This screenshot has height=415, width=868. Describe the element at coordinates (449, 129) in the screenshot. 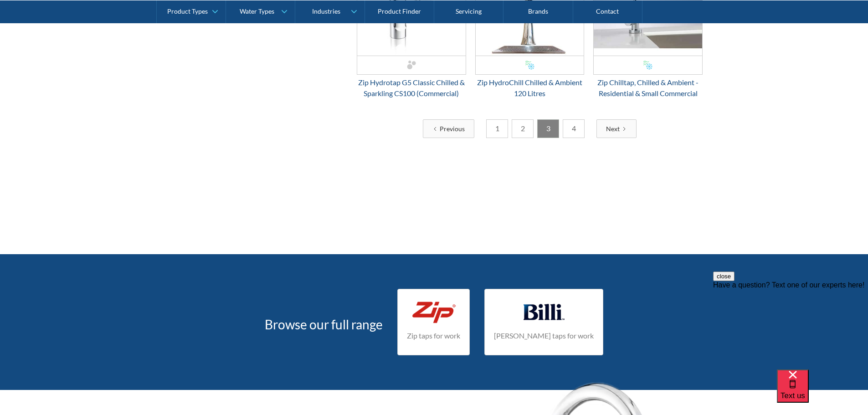

I see `a: Previous Page` at that location.